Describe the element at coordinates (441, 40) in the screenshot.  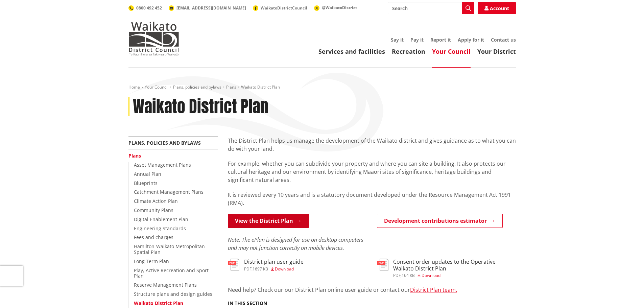
I see `a: Report it` at that location.